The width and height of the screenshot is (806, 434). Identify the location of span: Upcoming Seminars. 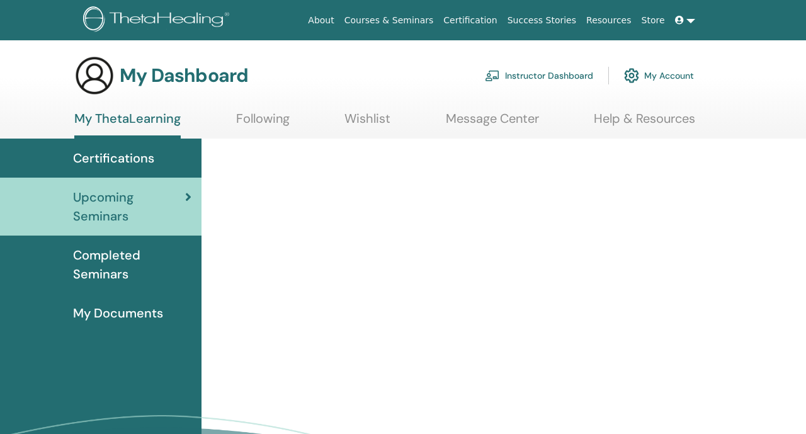
(129, 207).